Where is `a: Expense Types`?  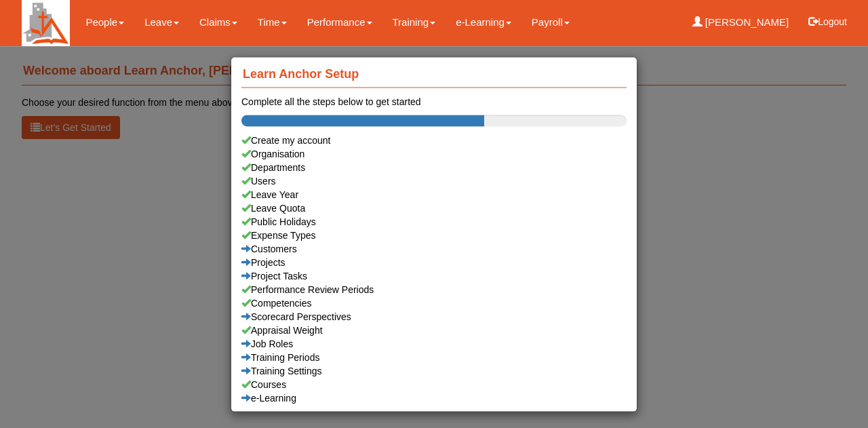
a: Expense Types is located at coordinates (434, 235).